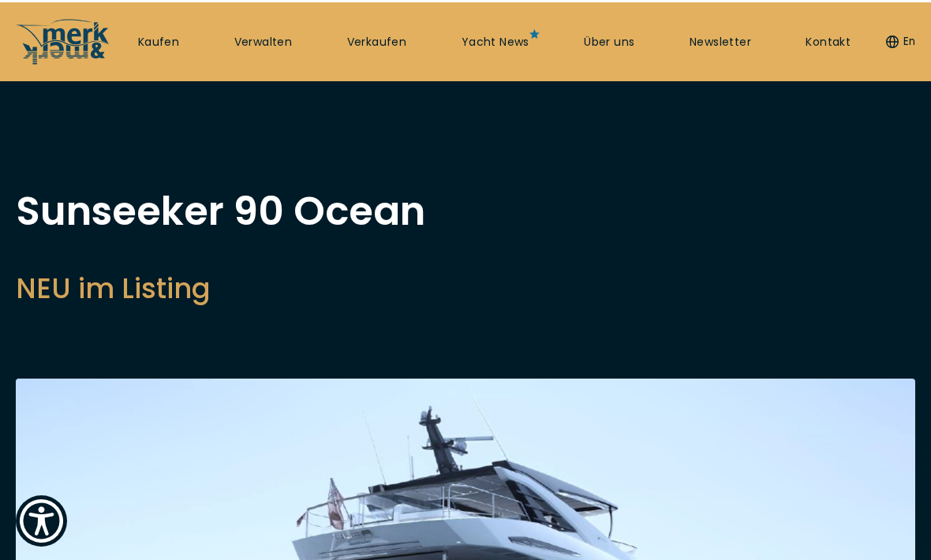 This screenshot has height=560, width=931. I want to click on a: Kontakt, so click(828, 41).